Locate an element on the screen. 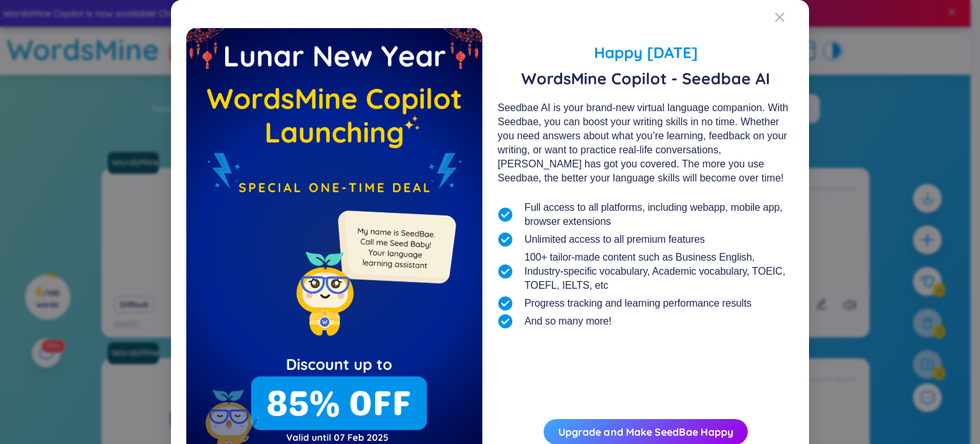 This screenshot has width=980, height=444. img: minionSeedbaeMessage.35ffe99e.png is located at coordinates (395, 248).